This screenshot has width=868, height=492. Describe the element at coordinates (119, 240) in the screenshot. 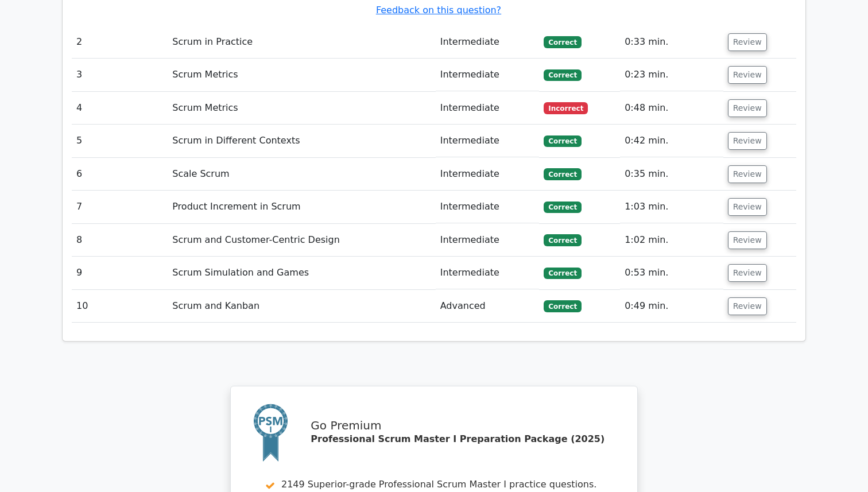

I see `td: 8` at that location.